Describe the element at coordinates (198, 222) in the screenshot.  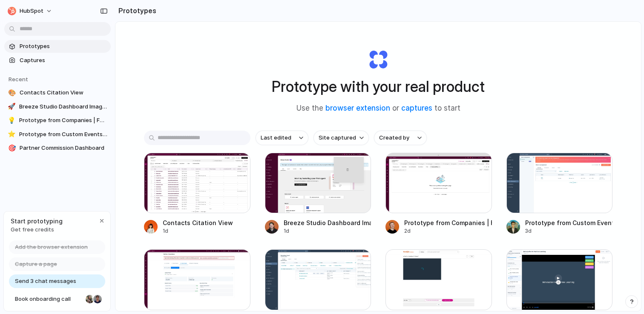
I see `div: Contacts Citation View` at that location.